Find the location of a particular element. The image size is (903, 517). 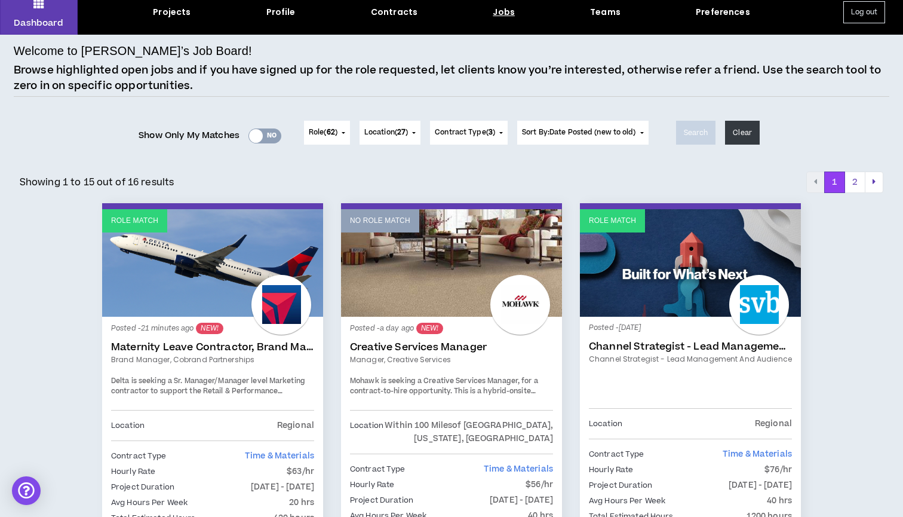

div: Contracts is located at coordinates (394, 12).